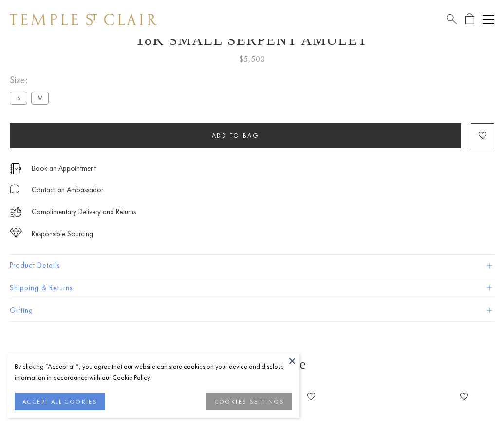 The image size is (504, 425). Describe the element at coordinates (470, 19) in the screenshot. I see `a: Open Shopping Bag` at that location.